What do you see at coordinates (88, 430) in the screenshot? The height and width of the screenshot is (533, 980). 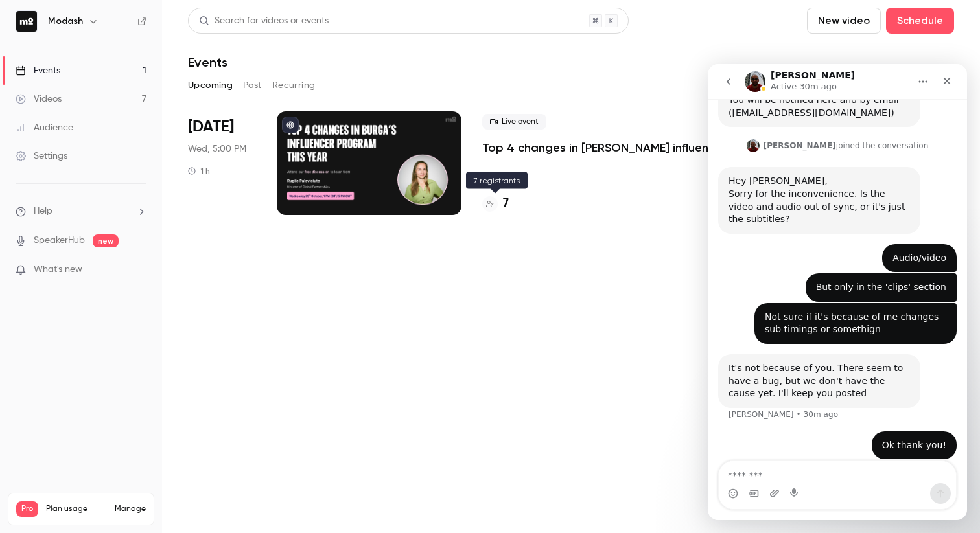 I see `button: Start recording` at bounding box center [88, 430].